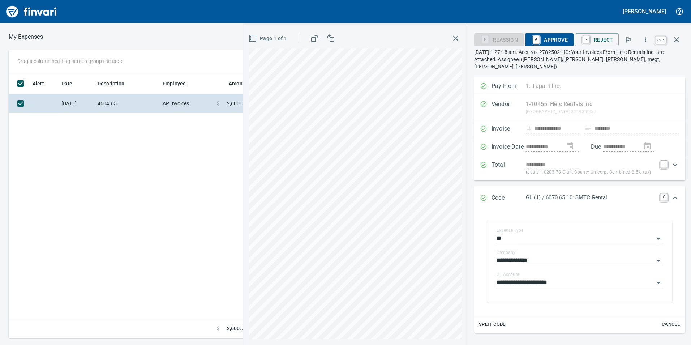 The image size is (691, 345). What do you see at coordinates (586, 39) in the screenshot?
I see `a: R` at bounding box center [586, 39].